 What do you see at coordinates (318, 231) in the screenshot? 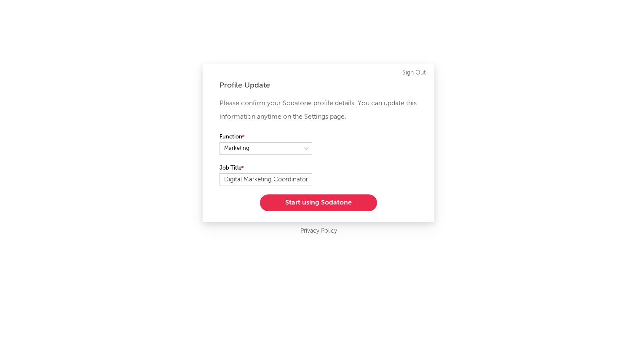
I see `a: Privacy Policy` at bounding box center [318, 231].